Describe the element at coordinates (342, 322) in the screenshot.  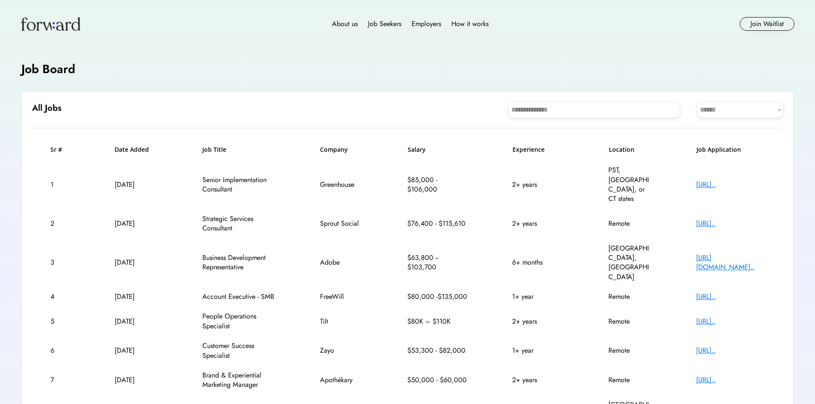
I see `div: Tilt` at that location.